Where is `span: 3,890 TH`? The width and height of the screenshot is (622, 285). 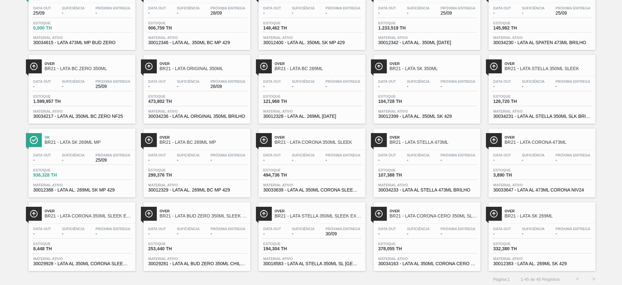 span: 3,890 TH is located at coordinates (516, 175).